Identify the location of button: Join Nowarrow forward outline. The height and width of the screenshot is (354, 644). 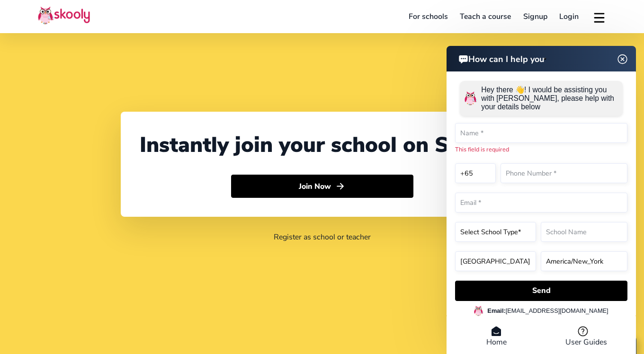
(322, 186).